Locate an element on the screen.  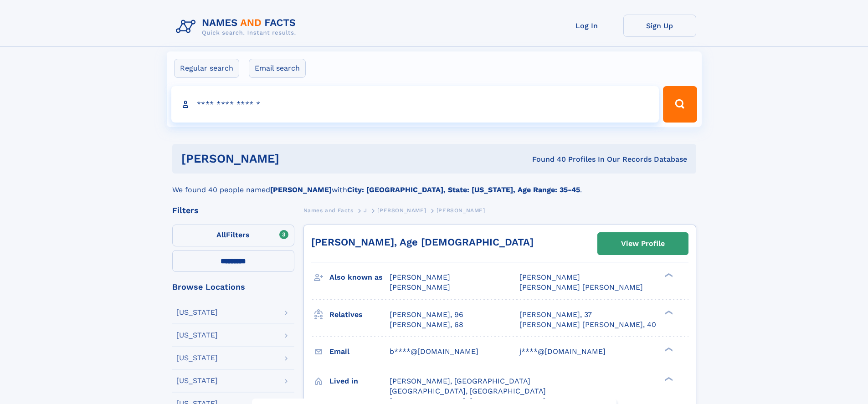
a: J is located at coordinates (366, 210).